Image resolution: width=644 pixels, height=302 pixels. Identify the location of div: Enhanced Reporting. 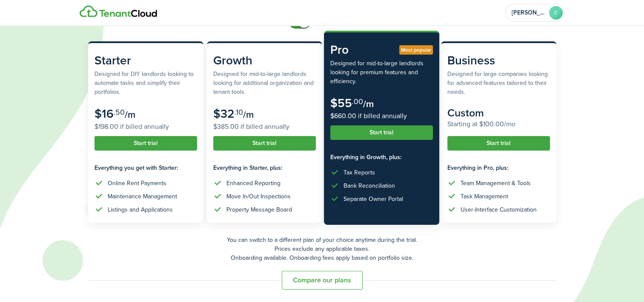
(254, 183).